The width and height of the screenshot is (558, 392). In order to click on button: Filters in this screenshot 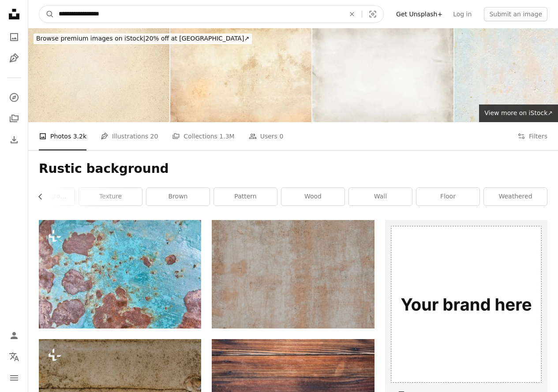, I will do `click(532, 136)`.